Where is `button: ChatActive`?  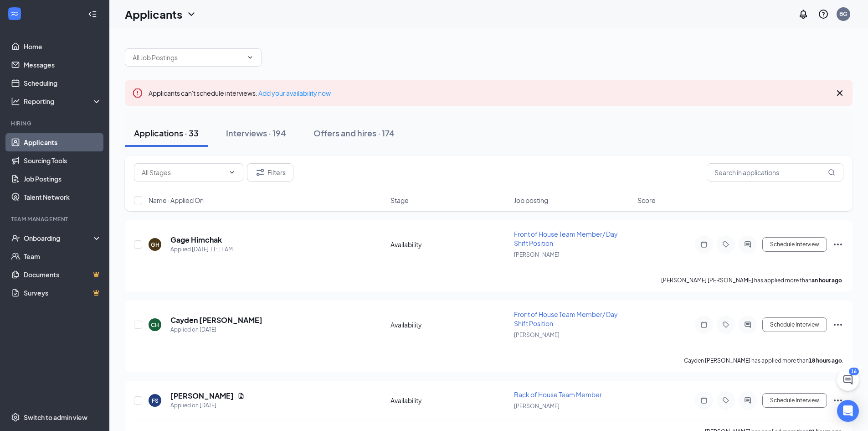 button: ChatActive is located at coordinates (848, 380).